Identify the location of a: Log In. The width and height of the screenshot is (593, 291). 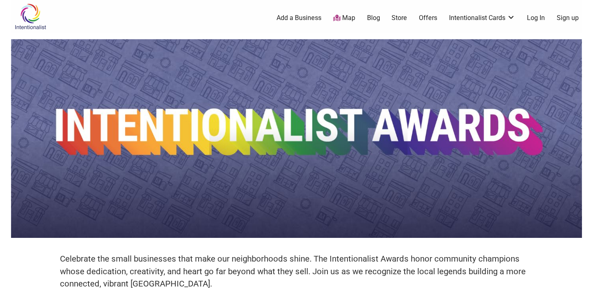
(536, 18).